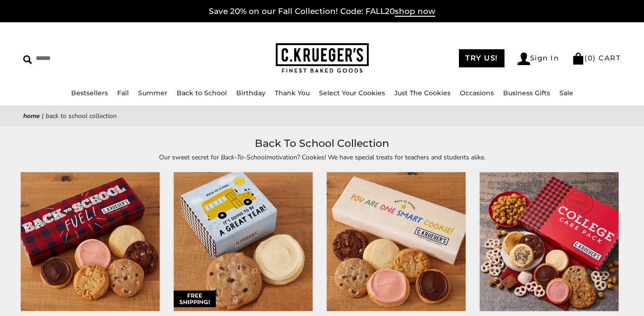 The height and width of the screenshot is (316, 644). What do you see at coordinates (152, 93) in the screenshot?
I see `a: Summer` at bounding box center [152, 93].